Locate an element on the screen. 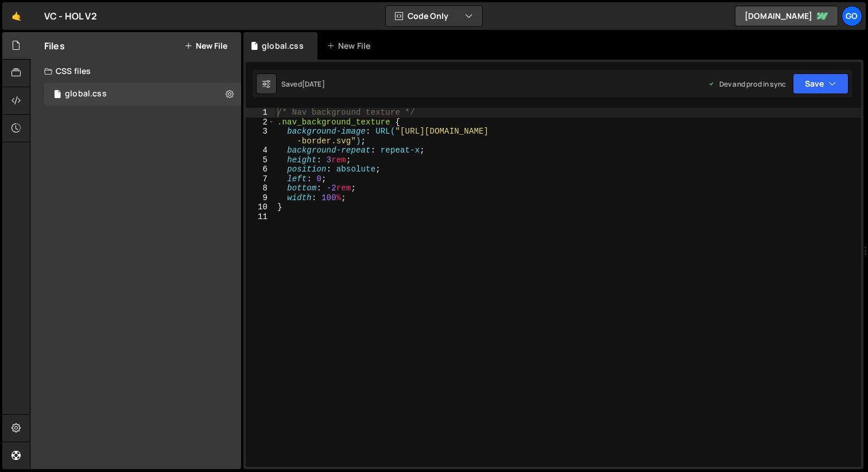  div: Go is located at coordinates (851, 16).